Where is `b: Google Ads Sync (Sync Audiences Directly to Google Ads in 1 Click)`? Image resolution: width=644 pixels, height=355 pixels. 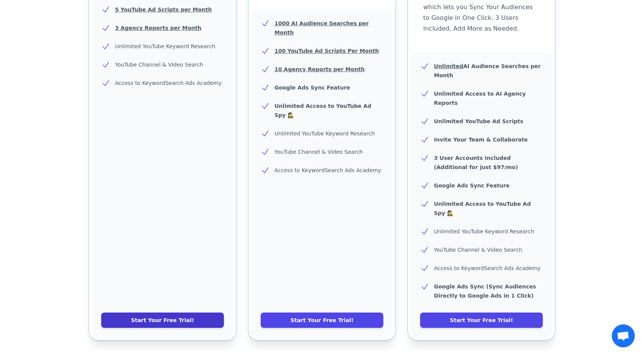 b: Google Ads Sync (Sync Audiences Directly to Google Ads in 1 Click) is located at coordinates (485, 291).